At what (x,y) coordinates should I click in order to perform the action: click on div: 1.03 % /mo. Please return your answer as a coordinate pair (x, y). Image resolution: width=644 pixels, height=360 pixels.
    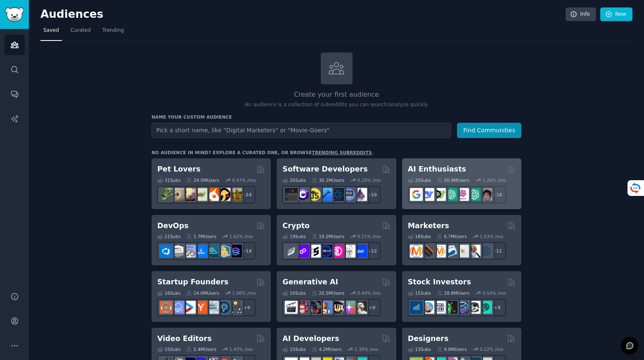
    Looking at the image, I should click on (491, 236).